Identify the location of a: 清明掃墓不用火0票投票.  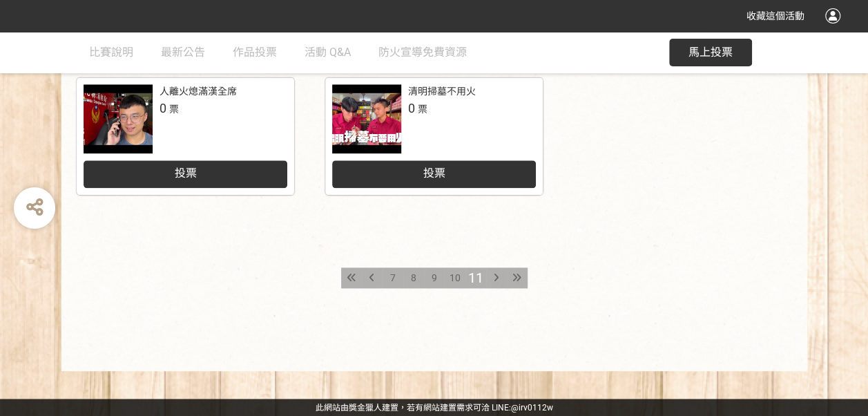
(434, 136).